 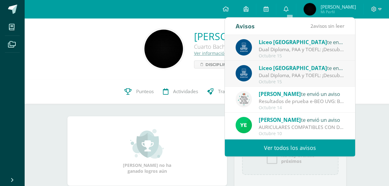 I want to click on a: Ver información personal..., so click(x=222, y=53).